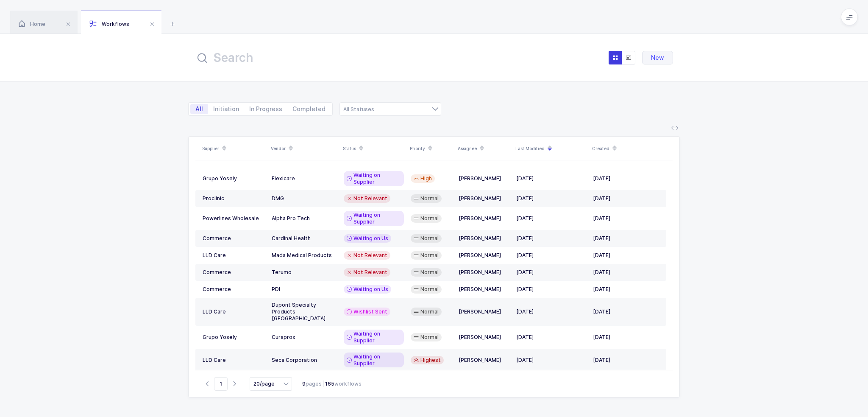  Describe the element at coordinates (657, 58) in the screenshot. I see `span: New` at that location.